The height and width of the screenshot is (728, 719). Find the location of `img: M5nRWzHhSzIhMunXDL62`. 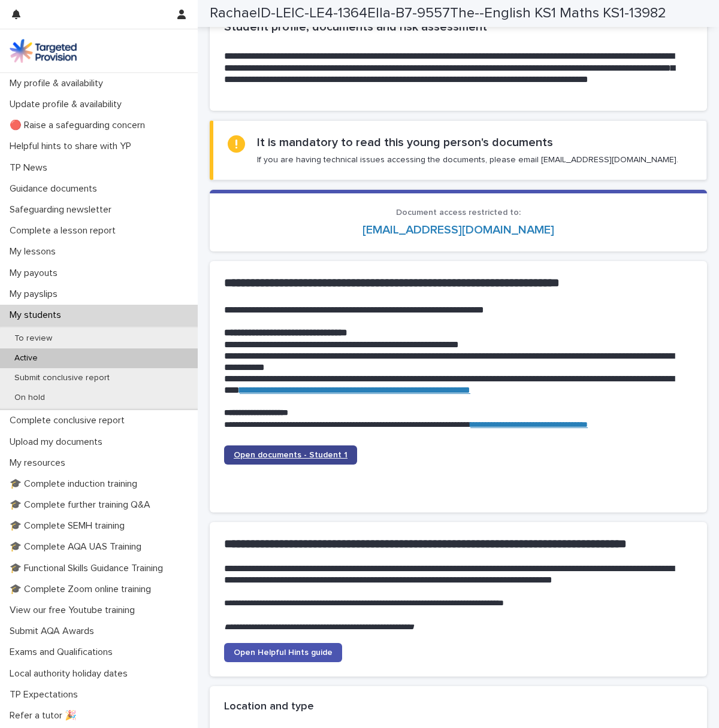

img: M5nRWzHhSzIhMunXDL62 is located at coordinates (43, 51).